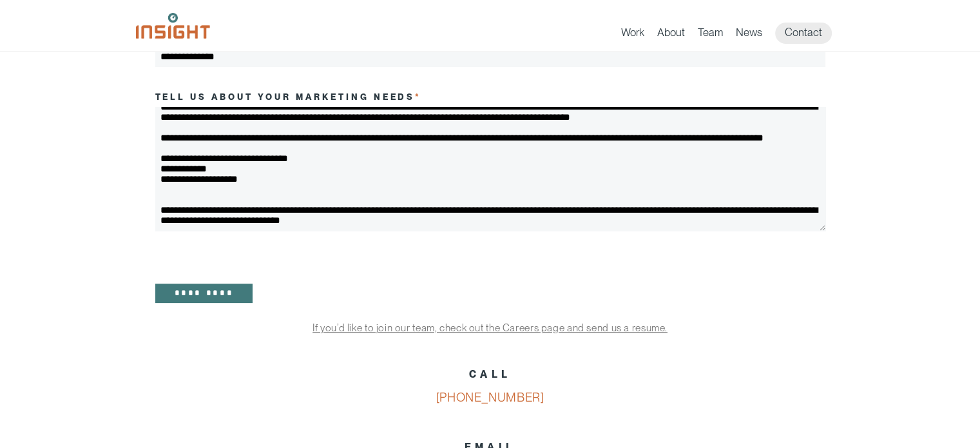  What do you see at coordinates (289, 96) in the screenshot?
I see `label: Tell us about your marketing needs` at bounding box center [289, 96].